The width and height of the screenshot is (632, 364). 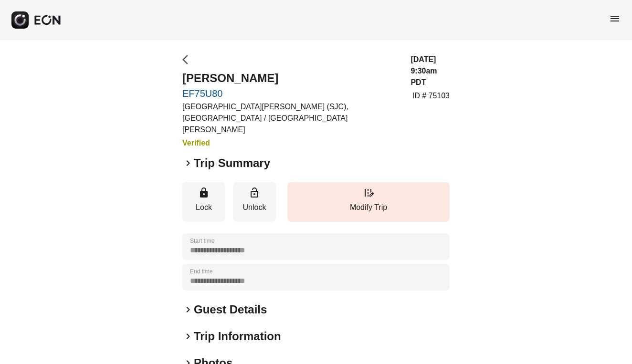 I want to click on button: Modify Trip, so click(x=368, y=202).